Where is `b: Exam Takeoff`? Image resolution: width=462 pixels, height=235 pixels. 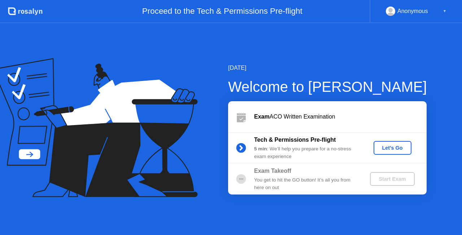 b: Exam Takeoff is located at coordinates (273, 170).